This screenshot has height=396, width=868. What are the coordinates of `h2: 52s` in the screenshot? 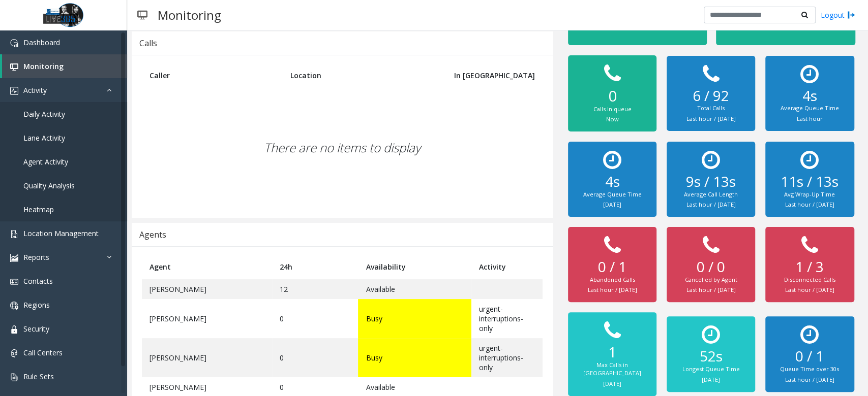 It's located at (711, 357).